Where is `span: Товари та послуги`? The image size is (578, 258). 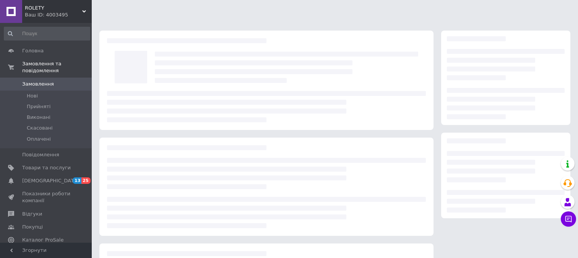
span: Товари та послуги is located at coordinates (46, 168).